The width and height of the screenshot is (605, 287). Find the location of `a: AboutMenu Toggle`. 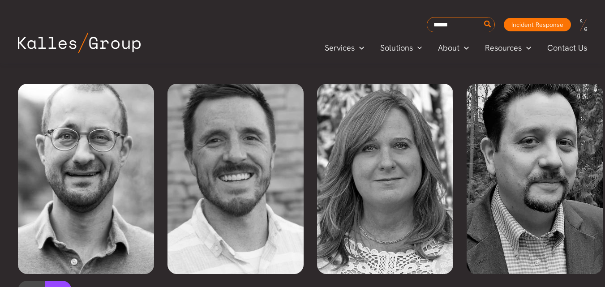

a: AboutMenu Toggle is located at coordinates (453, 48).